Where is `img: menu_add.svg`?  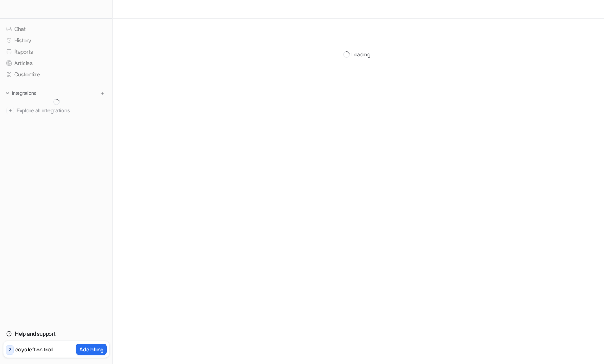
img: menu_add.svg is located at coordinates (102, 93).